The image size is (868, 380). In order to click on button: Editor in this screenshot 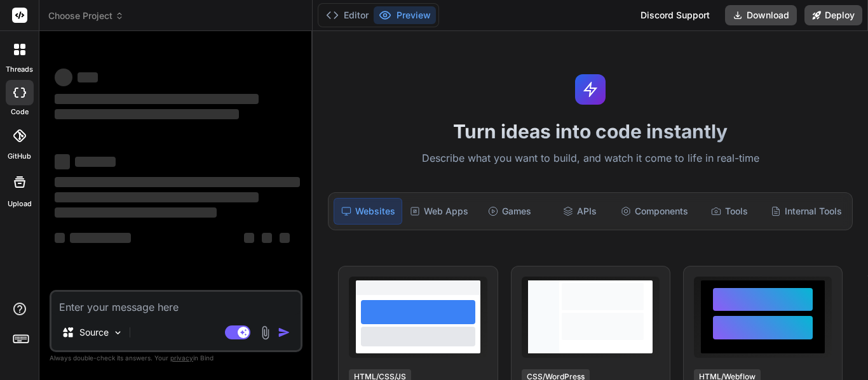, I will do `click(347, 15)`.